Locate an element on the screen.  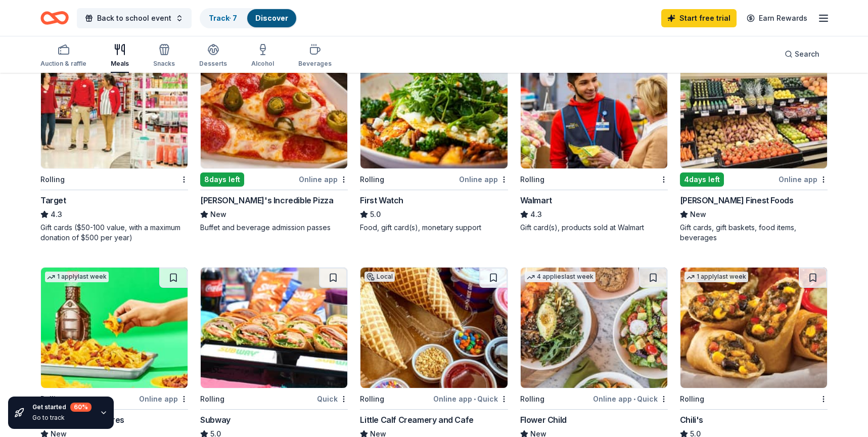
button: Snacks is located at coordinates (164, 56).